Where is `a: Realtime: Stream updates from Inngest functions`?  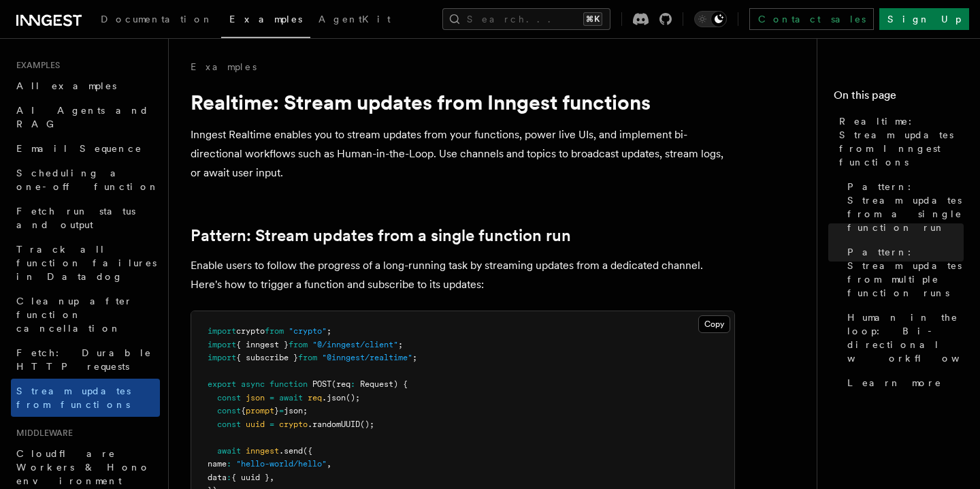 a: Realtime: Stream updates from Inngest functions is located at coordinates (898, 142).